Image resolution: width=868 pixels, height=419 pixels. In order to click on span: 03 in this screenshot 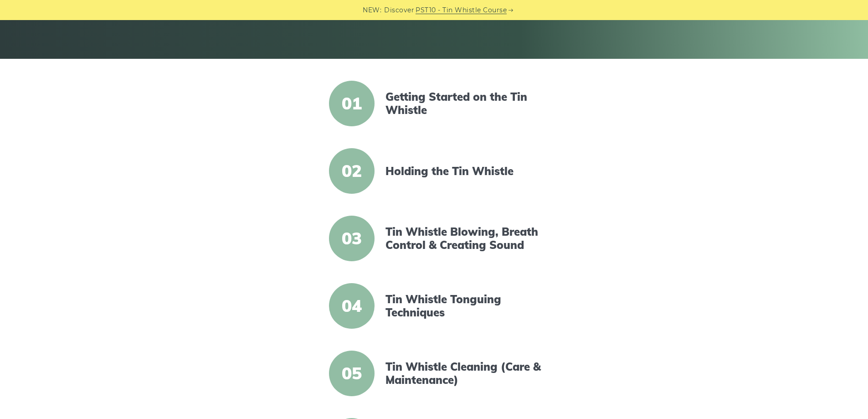, I will do `click(352, 238)`.